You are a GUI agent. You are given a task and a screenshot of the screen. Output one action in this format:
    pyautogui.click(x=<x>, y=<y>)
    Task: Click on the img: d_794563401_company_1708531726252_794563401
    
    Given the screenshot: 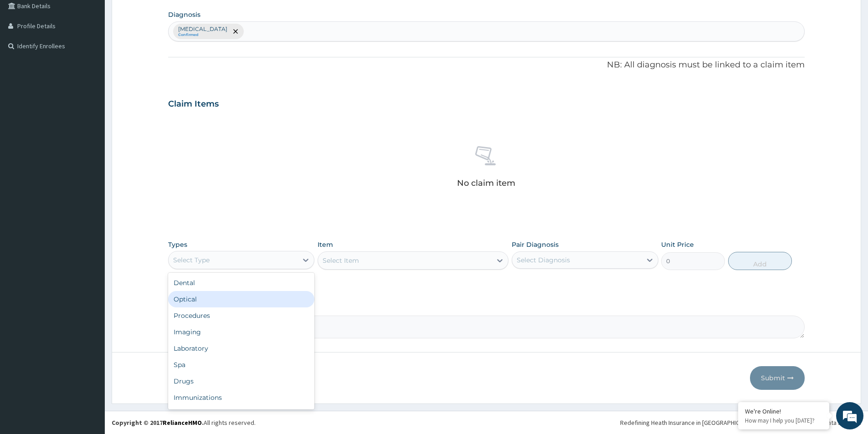 What is the action you would take?
    pyautogui.click(x=27, y=57)
    